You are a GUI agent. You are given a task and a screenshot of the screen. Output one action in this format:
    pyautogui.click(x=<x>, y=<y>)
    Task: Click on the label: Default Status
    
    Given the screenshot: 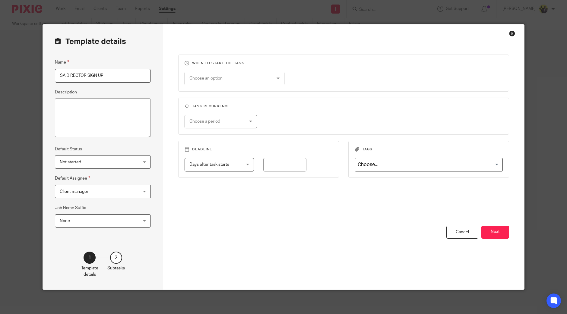 What is the action you would take?
    pyautogui.click(x=68, y=149)
    